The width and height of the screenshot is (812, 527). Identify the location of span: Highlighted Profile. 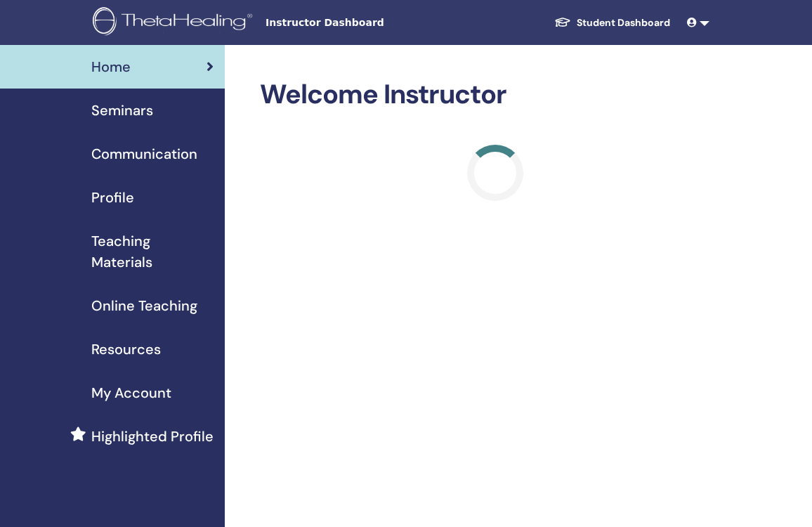
(153, 436).